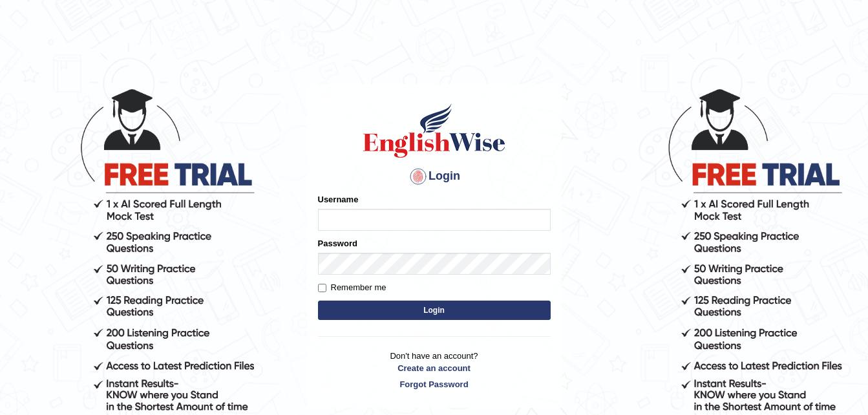  I want to click on label: Username, so click(338, 199).